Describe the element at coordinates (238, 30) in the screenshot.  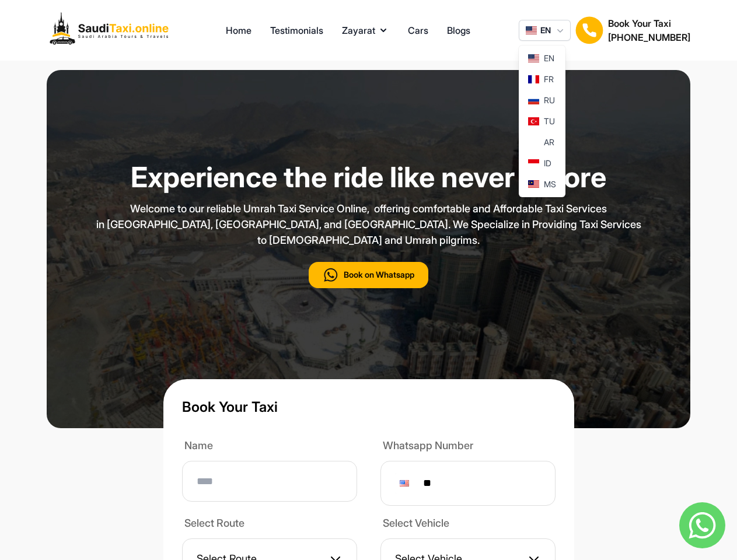
I see `a: Home` at that location.